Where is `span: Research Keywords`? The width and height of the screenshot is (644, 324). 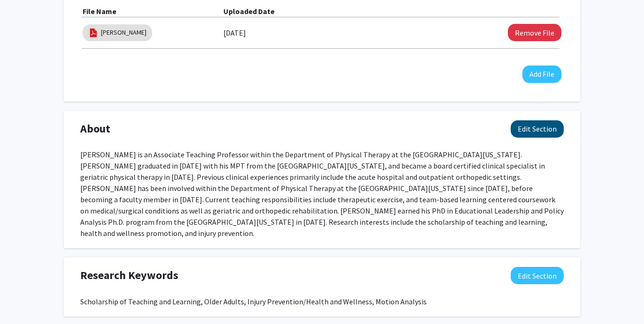
span: Research Keywords is located at coordinates (129, 276).